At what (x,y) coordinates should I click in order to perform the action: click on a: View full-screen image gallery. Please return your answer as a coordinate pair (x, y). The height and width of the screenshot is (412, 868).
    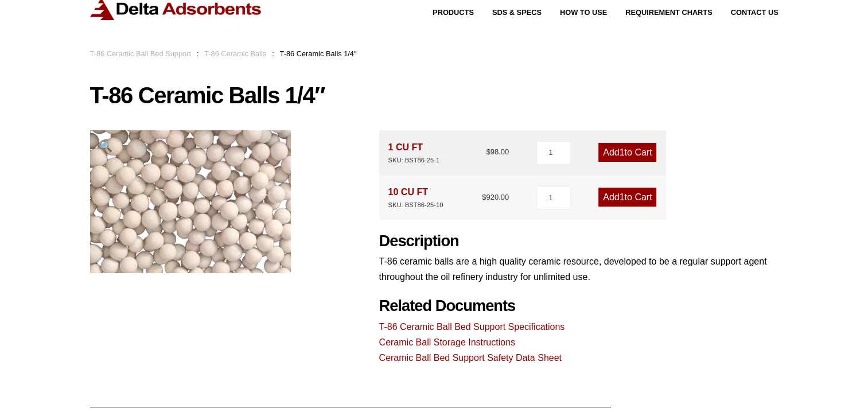
    Looking at the image, I should click on (106, 146).